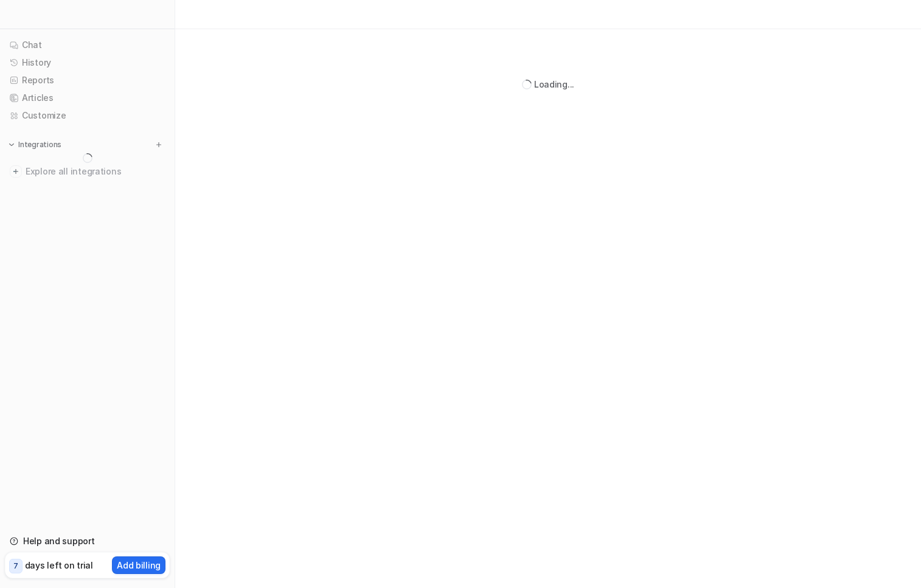  Describe the element at coordinates (554, 84) in the screenshot. I see `div: Loading...` at that location.